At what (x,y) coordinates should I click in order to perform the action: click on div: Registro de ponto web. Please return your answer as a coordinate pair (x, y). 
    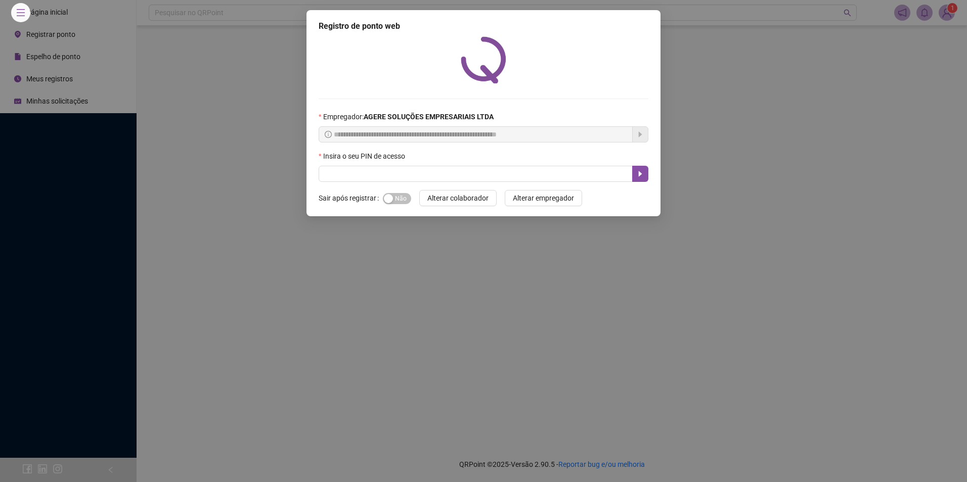
    Looking at the image, I should click on (483, 26).